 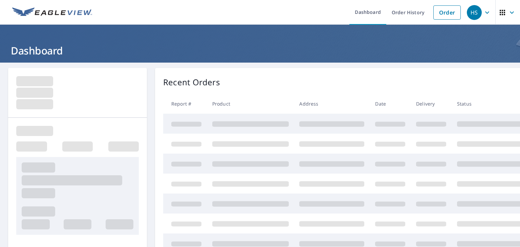 What do you see at coordinates (251, 104) in the screenshot?
I see `th: Product` at bounding box center [251, 104].